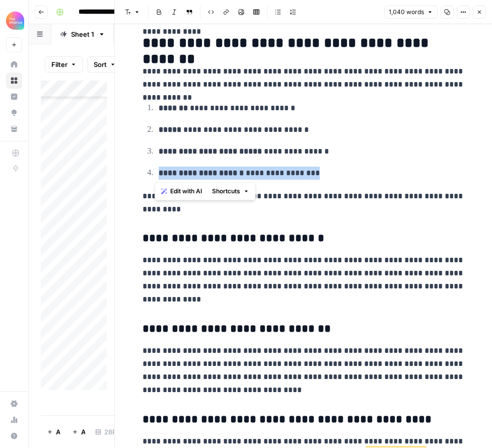  Describe the element at coordinates (14, 113) in the screenshot. I see `a: Opportunities` at that location.